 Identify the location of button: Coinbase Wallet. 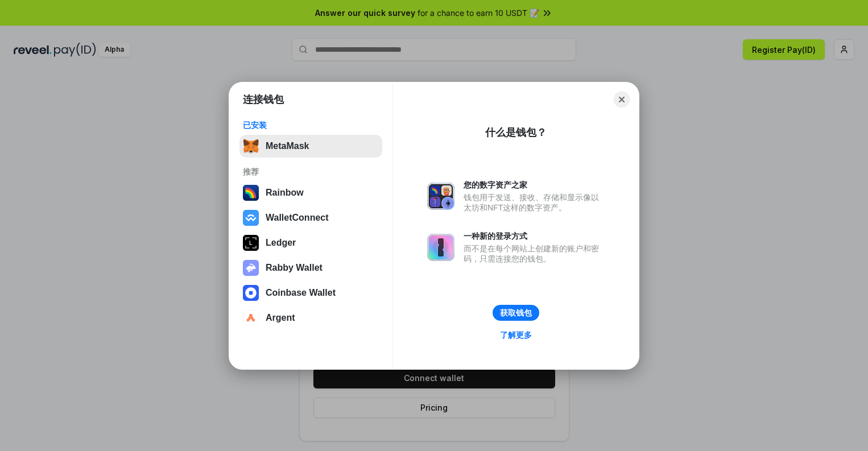
(311, 293).